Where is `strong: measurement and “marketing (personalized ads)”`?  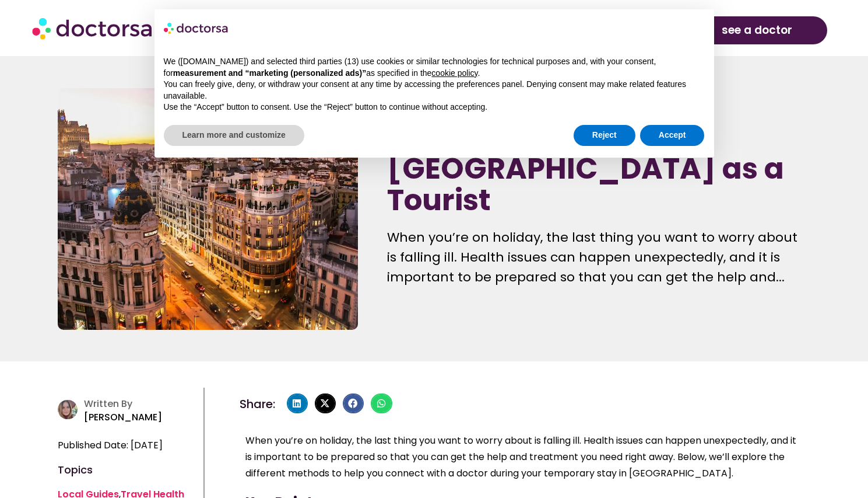 strong: measurement and “marketing (personalized ads)” is located at coordinates (270, 73).